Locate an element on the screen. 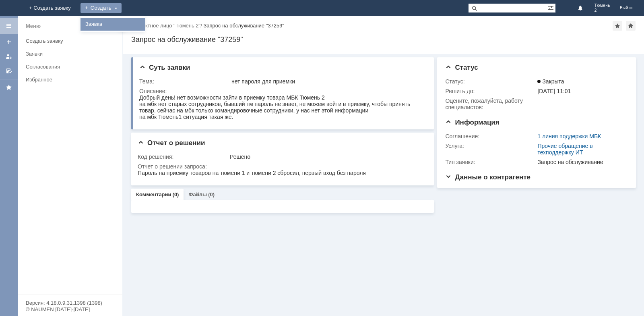  a: Заявки is located at coordinates (71, 53).